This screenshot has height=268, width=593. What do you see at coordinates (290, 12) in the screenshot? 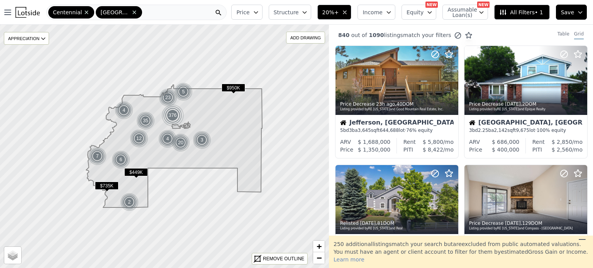
I see `button: Structure` at bounding box center [290, 12].